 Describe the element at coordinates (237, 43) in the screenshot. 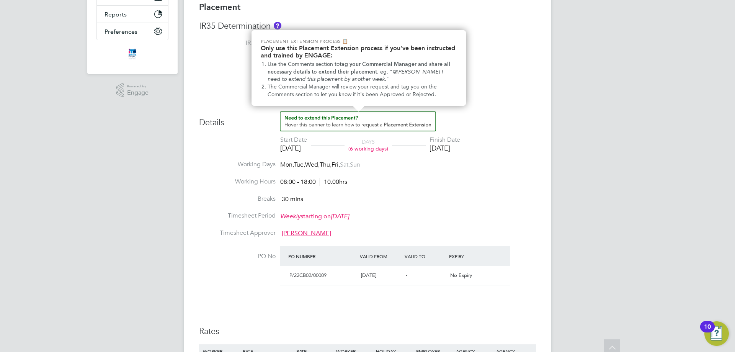

I see `label: IR35 Status` at that location.